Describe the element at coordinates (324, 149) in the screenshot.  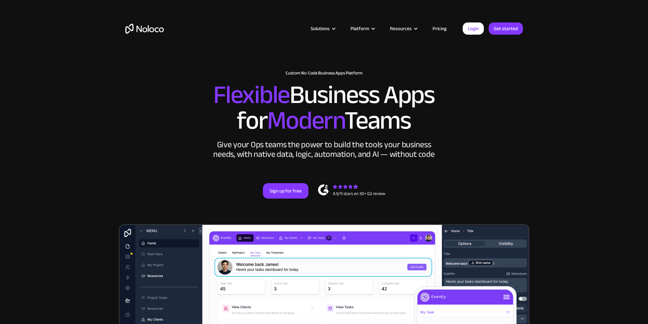
I see `div: Give your Ops teams the power to build the tools your business needs, with native data, logic, au...` at that location.